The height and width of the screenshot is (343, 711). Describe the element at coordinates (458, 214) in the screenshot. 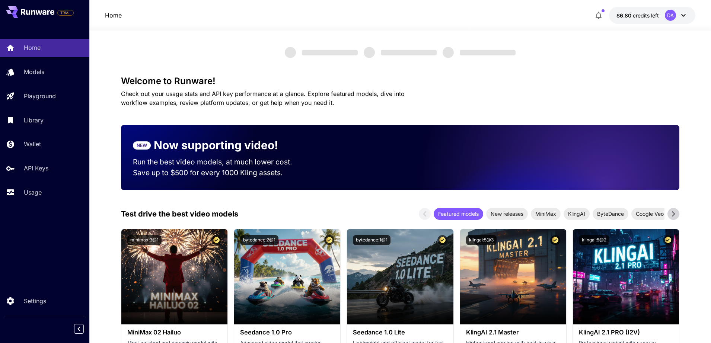

I see `span: Featured models` at that location.